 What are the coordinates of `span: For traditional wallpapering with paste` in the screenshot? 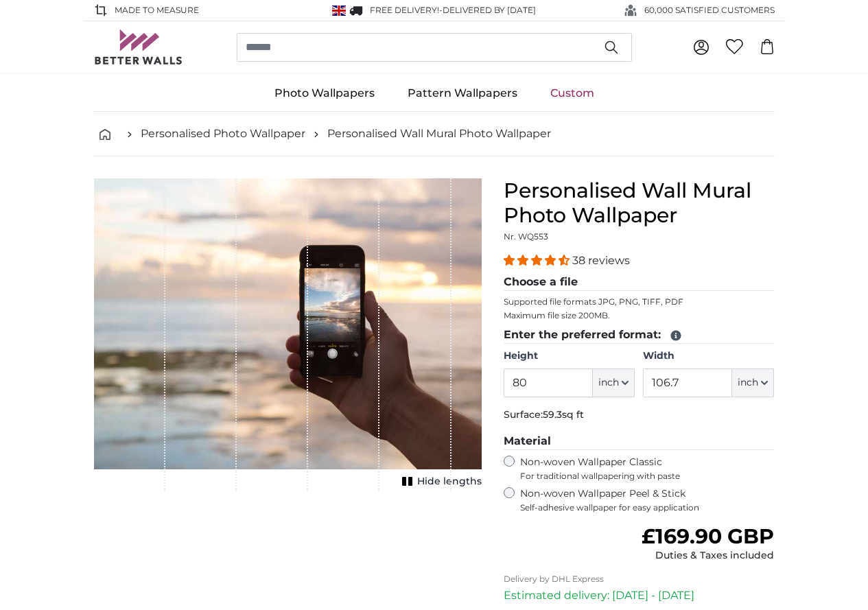 It's located at (647, 477).